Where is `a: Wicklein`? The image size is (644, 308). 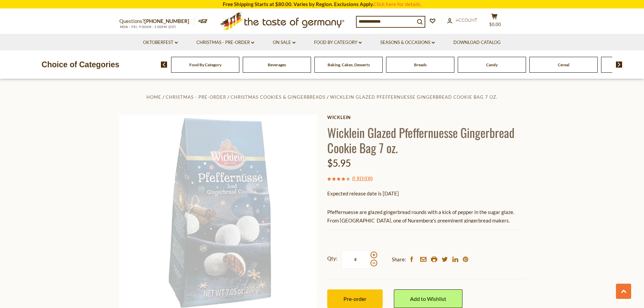 a: Wicklein is located at coordinates (426, 117).